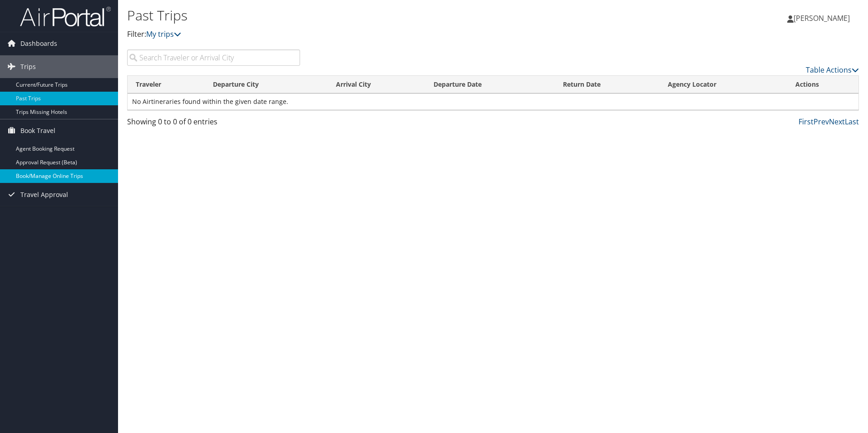 This screenshot has height=433, width=868. What do you see at coordinates (723, 84) in the screenshot?
I see `th: Agency Locator: activate to sort column ascending` at bounding box center [723, 84].